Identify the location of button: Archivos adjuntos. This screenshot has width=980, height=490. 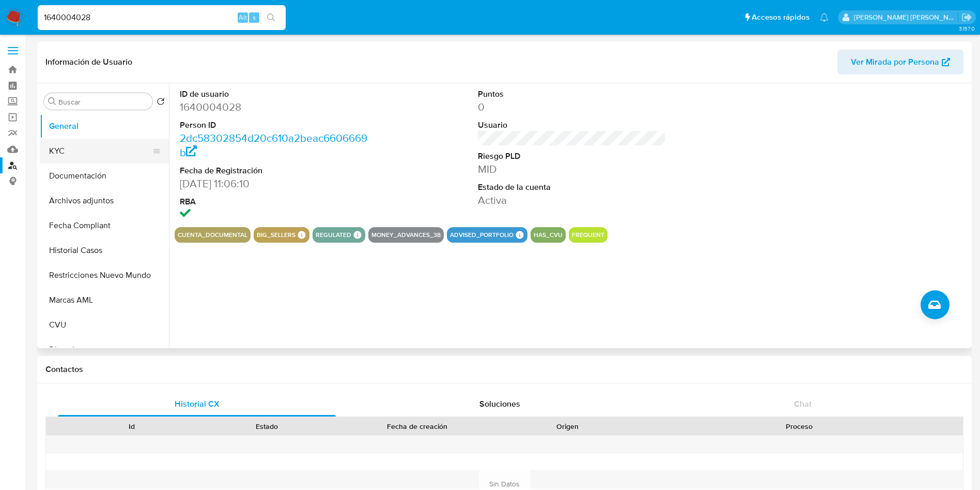
(104, 201).